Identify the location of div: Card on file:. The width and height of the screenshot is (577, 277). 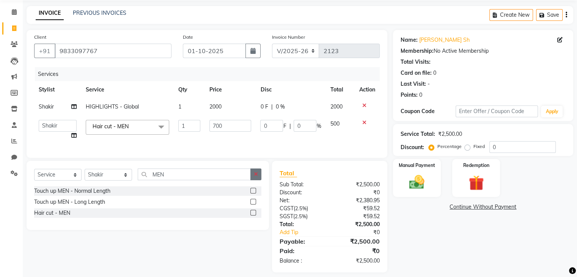
(416, 73).